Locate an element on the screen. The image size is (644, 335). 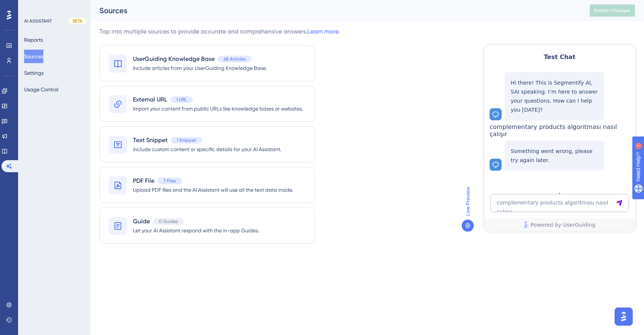
span: Guide is located at coordinates (141, 221).